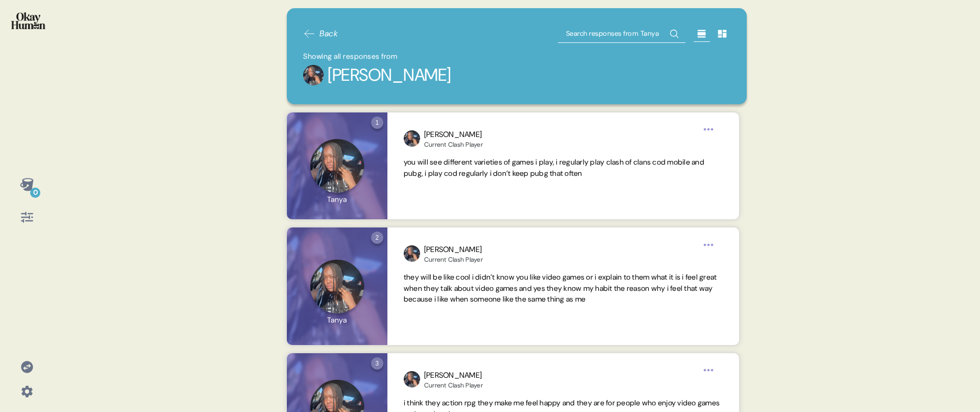  I want to click on div: 0, so click(35, 192).